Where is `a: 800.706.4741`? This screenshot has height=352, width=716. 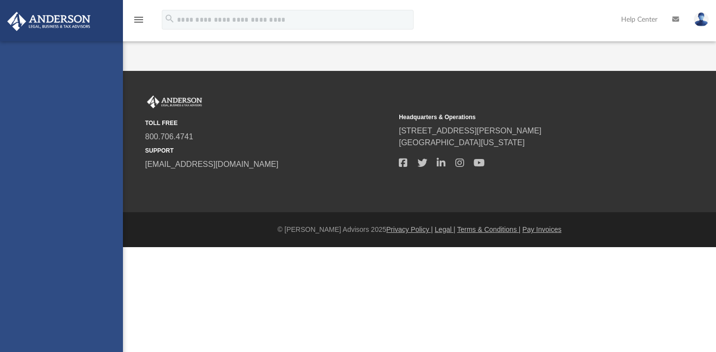
a: 800.706.4741 is located at coordinates (169, 136).